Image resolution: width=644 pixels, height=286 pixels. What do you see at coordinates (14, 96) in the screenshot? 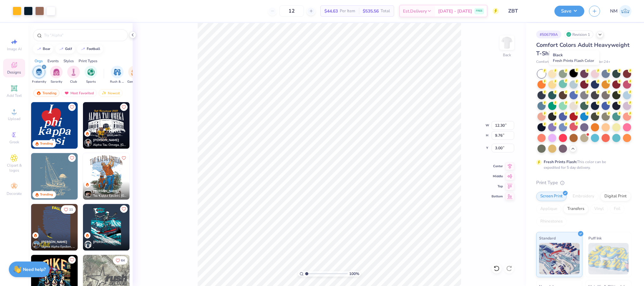
I see `span: Add Text` at bounding box center [14, 96].